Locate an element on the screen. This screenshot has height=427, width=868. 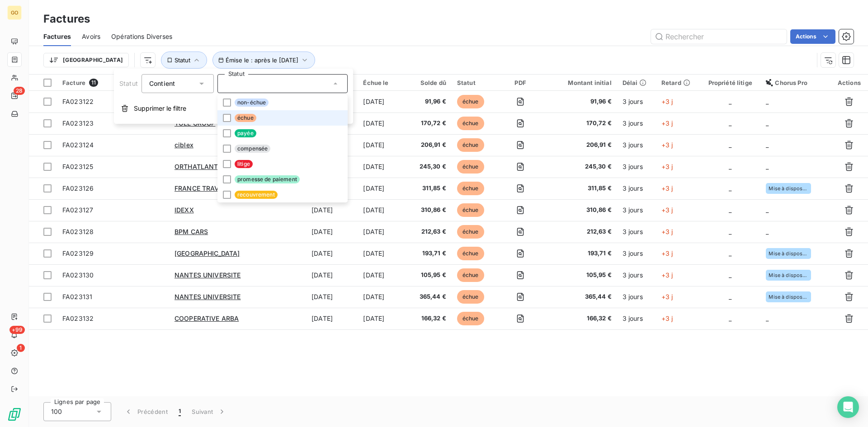
span: COOPERATIVE ARBA is located at coordinates (207, 318).